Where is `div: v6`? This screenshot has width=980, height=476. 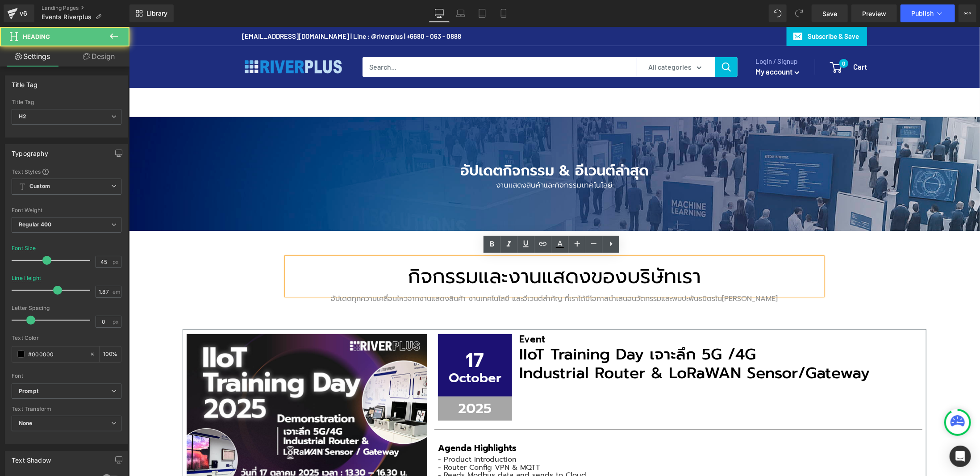
div: v6 is located at coordinates (24, 13).